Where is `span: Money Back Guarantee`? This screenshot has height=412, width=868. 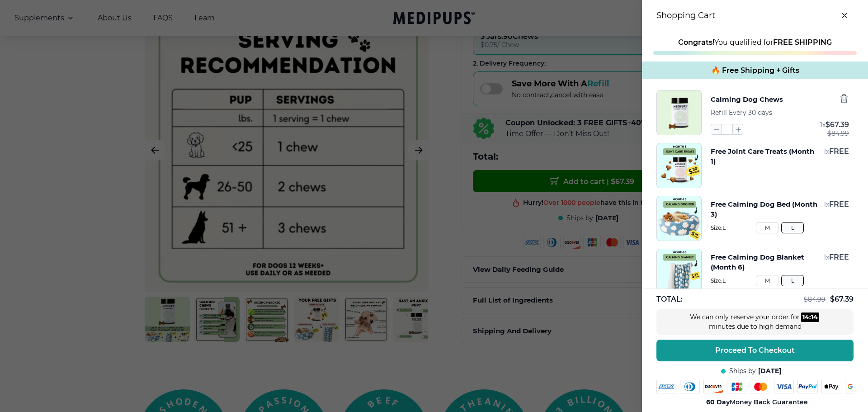
span: Money Back Guarantee is located at coordinates (757, 402).